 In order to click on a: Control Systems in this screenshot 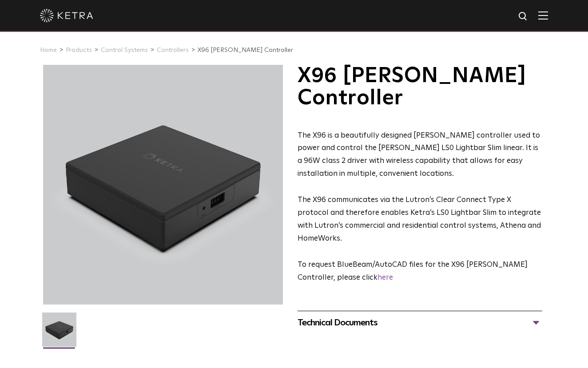, I will do `click(125, 50)`.